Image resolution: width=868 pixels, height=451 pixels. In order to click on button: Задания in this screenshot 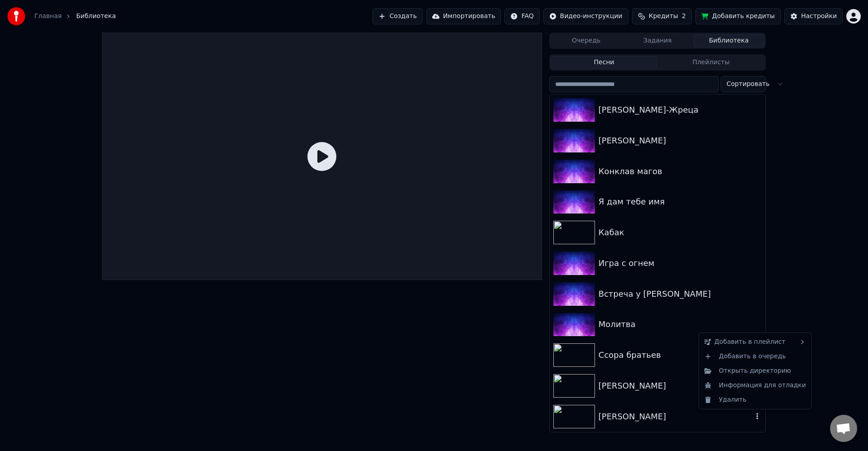, I will do `click(658, 41)`.